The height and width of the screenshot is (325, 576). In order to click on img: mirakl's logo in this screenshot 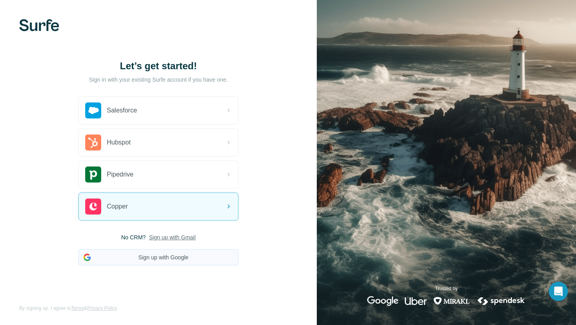, I will do `click(452, 301)`.